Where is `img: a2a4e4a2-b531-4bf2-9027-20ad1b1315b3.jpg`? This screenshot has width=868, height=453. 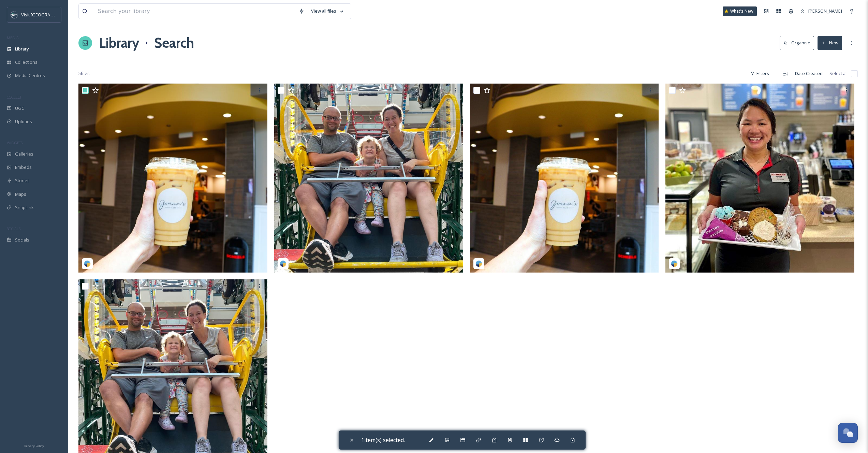
img: a2a4e4a2-b531-4bf2-9027-20ad1b1315b3.jpg is located at coordinates (173, 178).